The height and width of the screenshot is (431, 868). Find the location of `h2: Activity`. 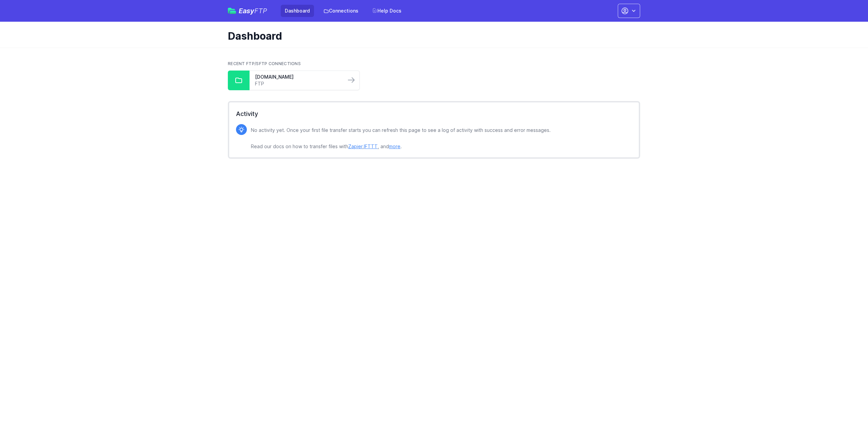

h2: Activity is located at coordinates (434, 114).